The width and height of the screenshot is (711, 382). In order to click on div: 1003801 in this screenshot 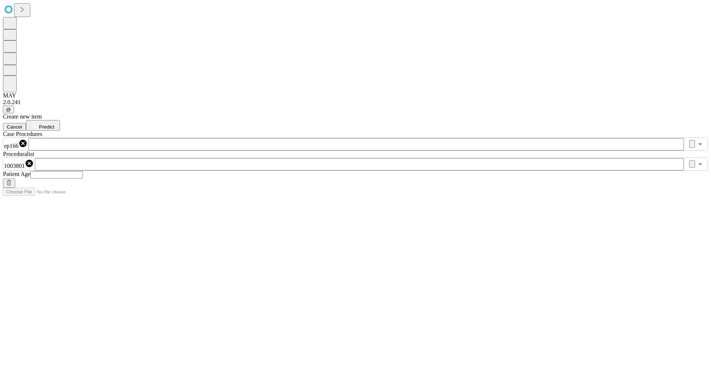, I will do `click(19, 164)`.